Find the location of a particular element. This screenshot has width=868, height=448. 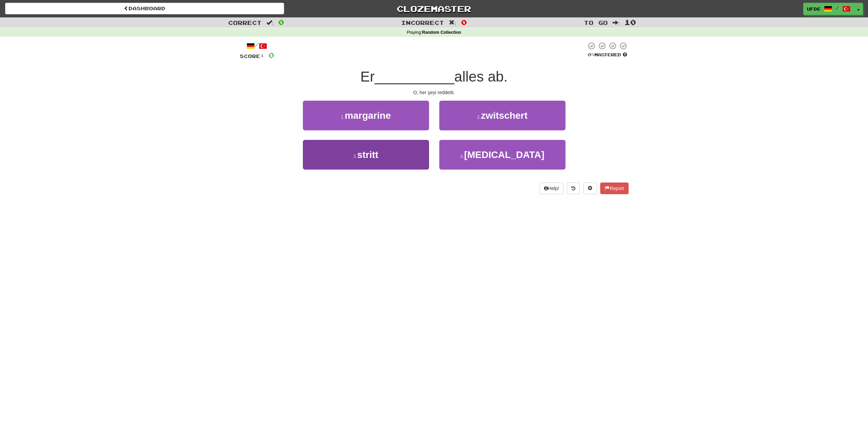

button: Round history (alt+y) is located at coordinates (574, 188).